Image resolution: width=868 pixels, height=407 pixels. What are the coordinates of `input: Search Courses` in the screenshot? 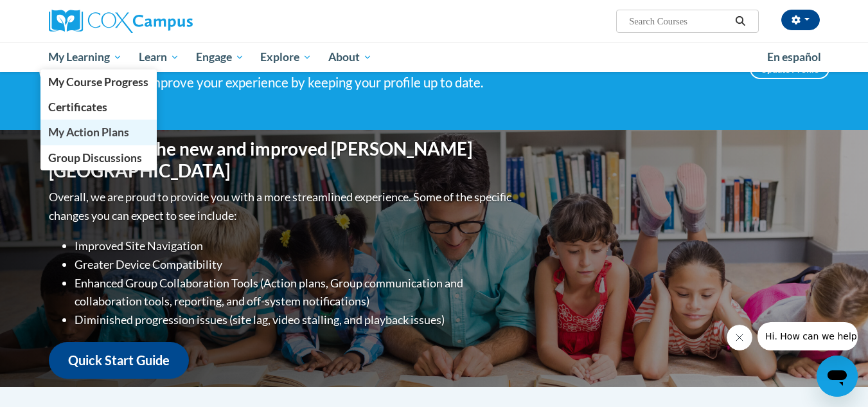 It's located at (680, 21).